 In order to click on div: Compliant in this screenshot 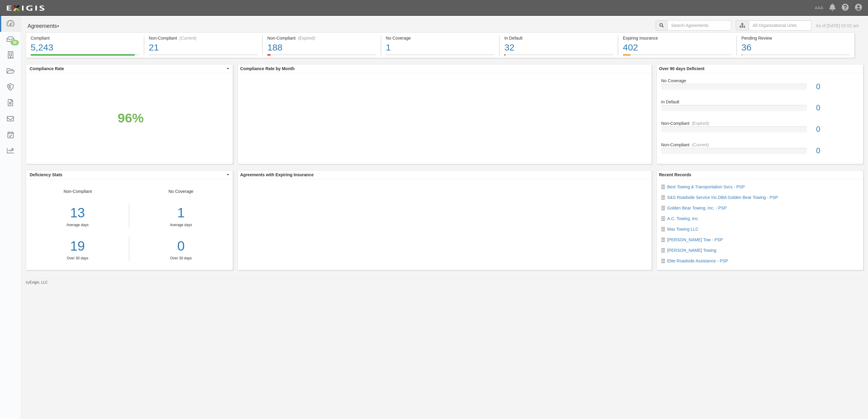, I will do `click(85, 38)`.